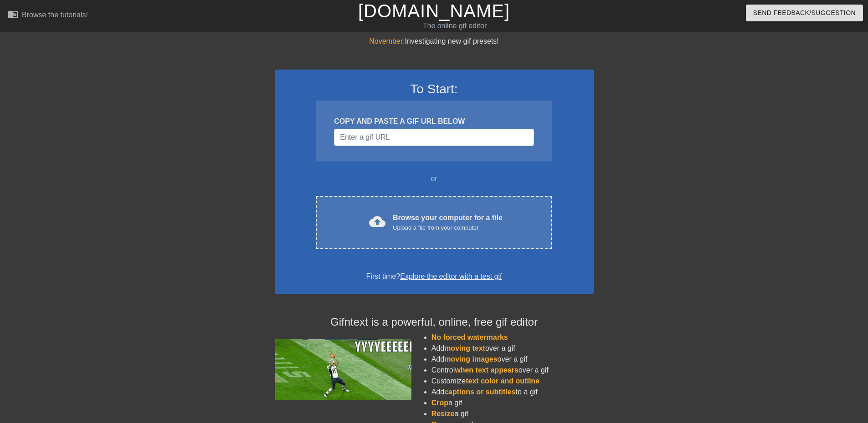 The height and width of the screenshot is (423, 868). What do you see at coordinates (512, 382) in the screenshot?
I see `li: Customize` at bounding box center [512, 382].